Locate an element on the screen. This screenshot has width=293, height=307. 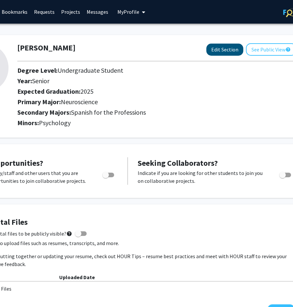
span: Psychology is located at coordinates (55, 122).